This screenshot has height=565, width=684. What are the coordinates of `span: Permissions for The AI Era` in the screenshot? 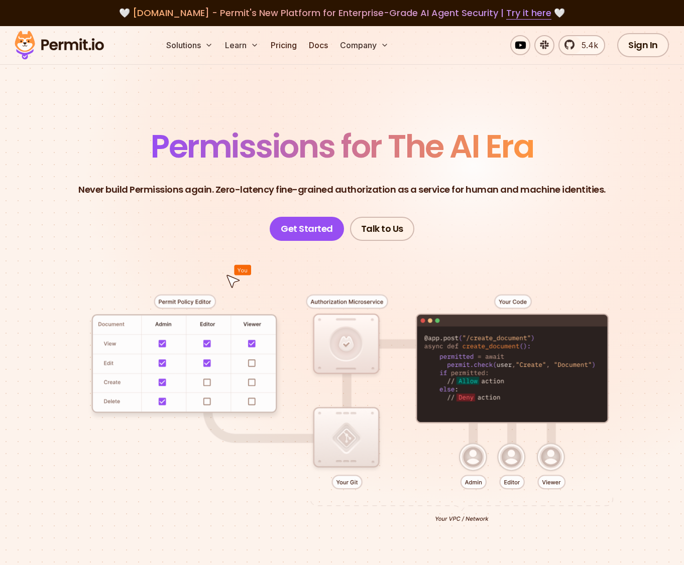 It's located at (342, 146).